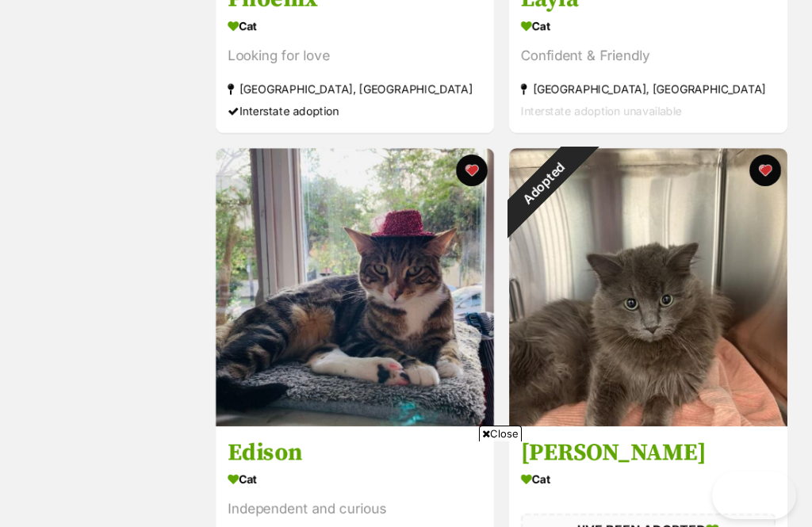  What do you see at coordinates (354, 287) in the screenshot?
I see `img: Edison` at bounding box center [354, 287].